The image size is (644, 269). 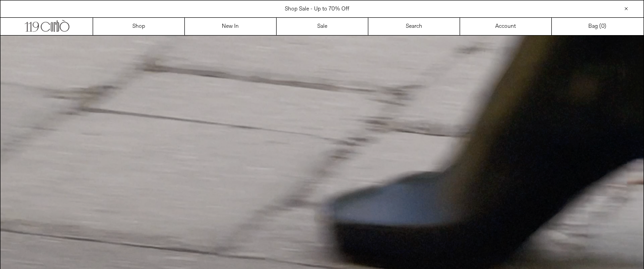 I want to click on a: Shop Sale - Up to 70% Off, so click(x=317, y=9).